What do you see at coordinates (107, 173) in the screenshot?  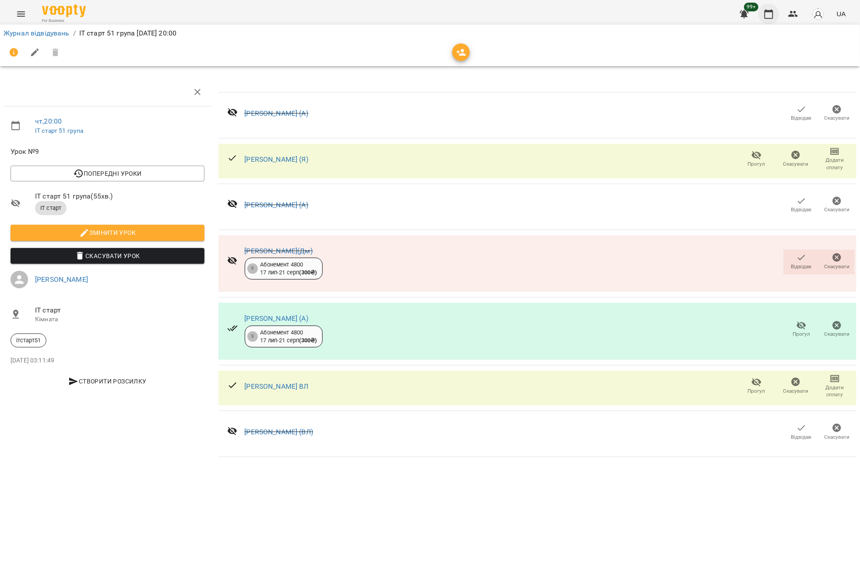 I see `span: Попередні уроки` at bounding box center [107, 173].